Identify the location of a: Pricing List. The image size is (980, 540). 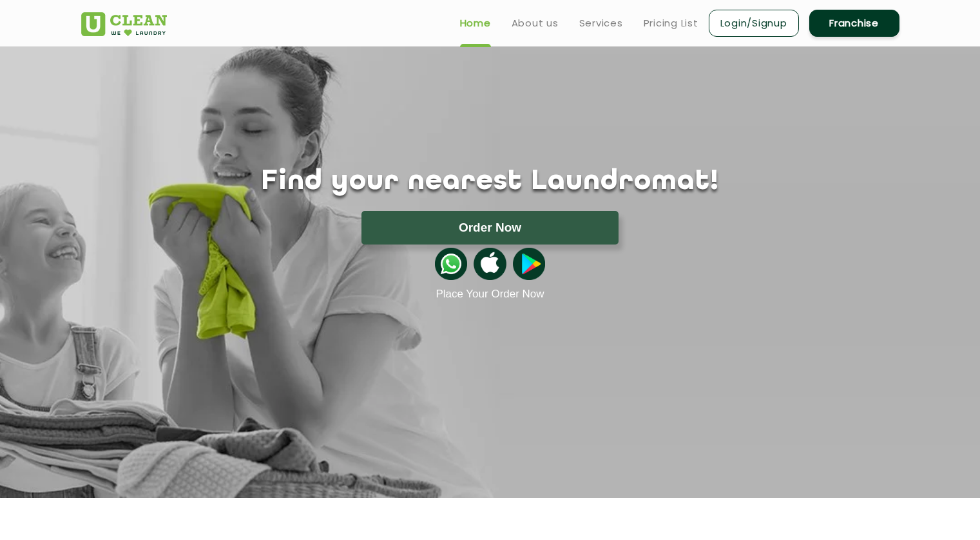
(671, 23).